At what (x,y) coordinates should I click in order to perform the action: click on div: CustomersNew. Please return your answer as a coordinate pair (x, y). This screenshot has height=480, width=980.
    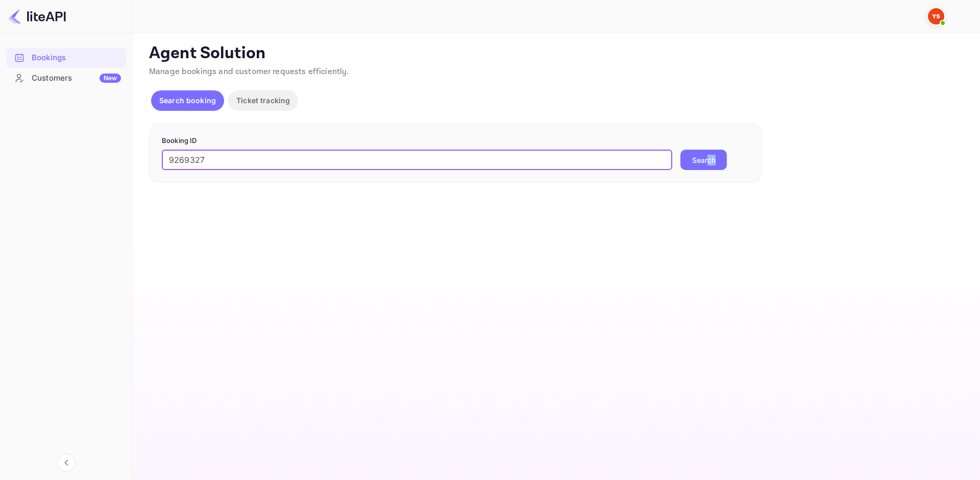
    Looking at the image, I should click on (66, 78).